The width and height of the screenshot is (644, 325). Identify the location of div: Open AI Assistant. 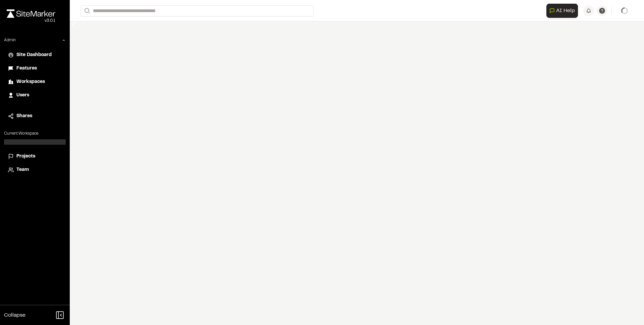
(564, 11).